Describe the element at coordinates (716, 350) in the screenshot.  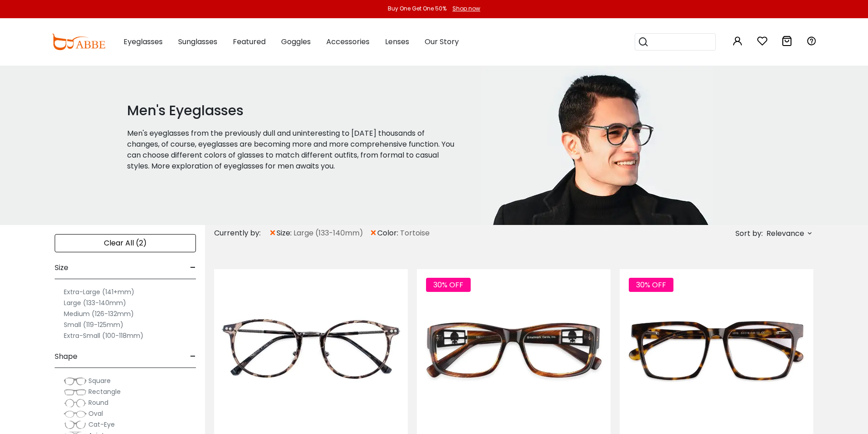
I see `a: Tortoise Gilbert - Acetate ,Universal Bridge Fit` at that location.